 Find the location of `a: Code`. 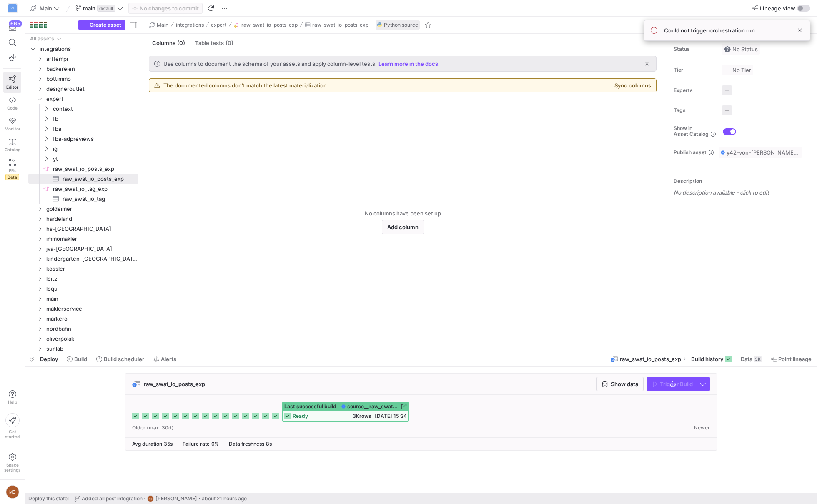

a: Code is located at coordinates (12, 103).